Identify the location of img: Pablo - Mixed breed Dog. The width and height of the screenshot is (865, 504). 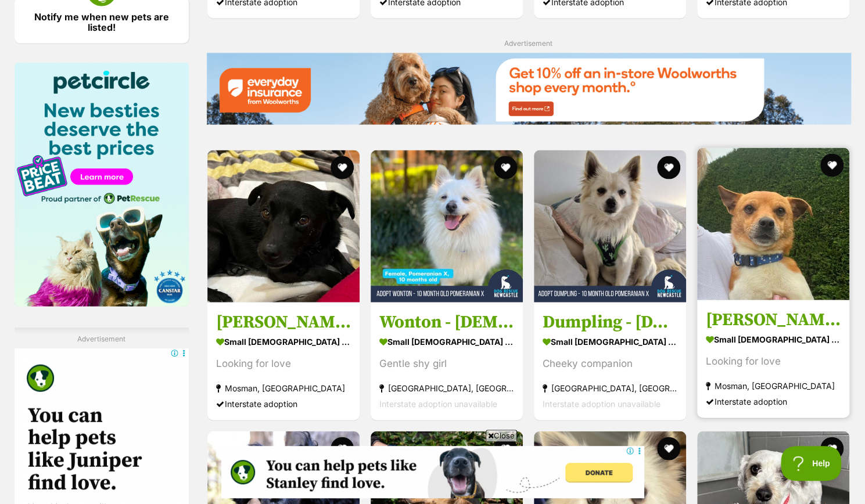
(774, 224).